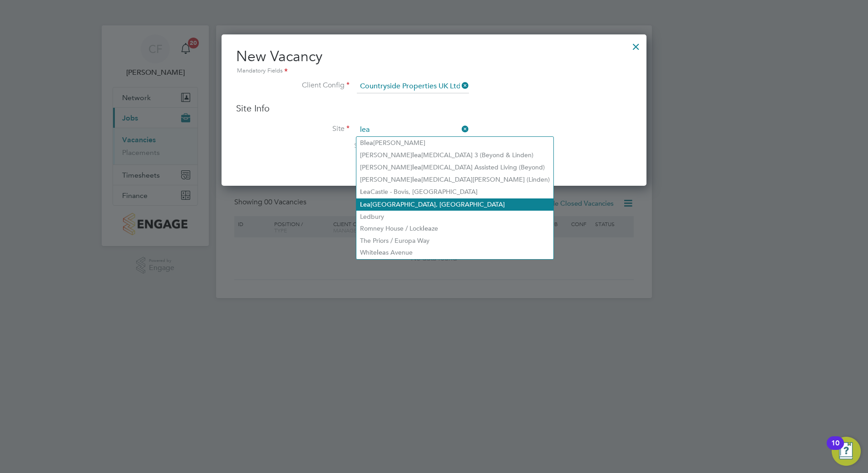 This screenshot has width=868, height=473. I want to click on li: White s Avenue, so click(454, 253).